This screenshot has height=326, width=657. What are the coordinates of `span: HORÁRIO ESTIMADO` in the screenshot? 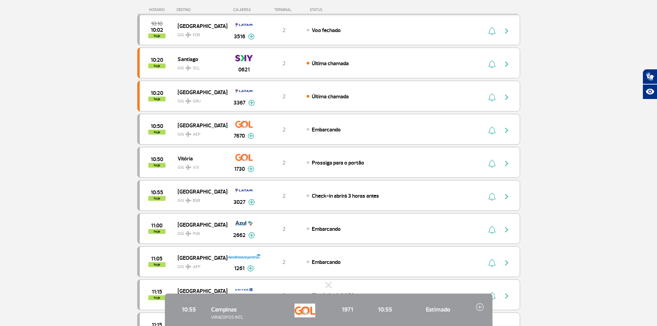 It's located at (385, 301).